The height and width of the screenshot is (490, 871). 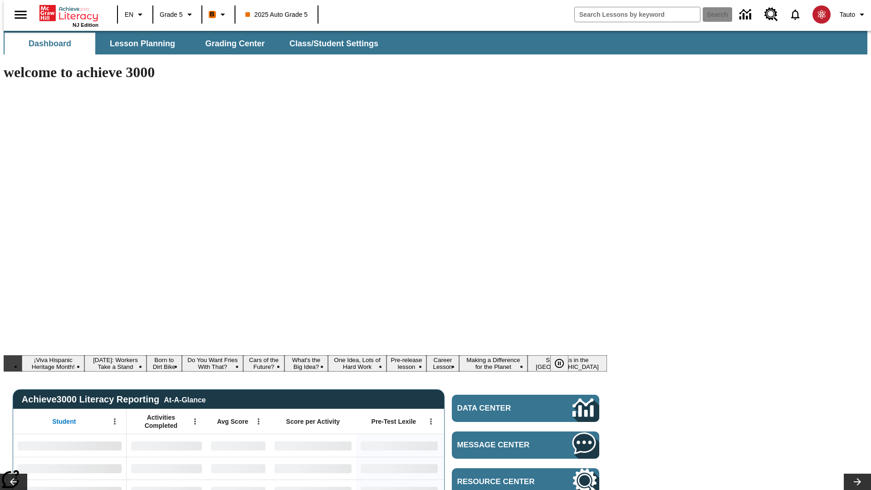 What do you see at coordinates (499, 408) in the screenshot?
I see `span: Data Center` at bounding box center [499, 408].